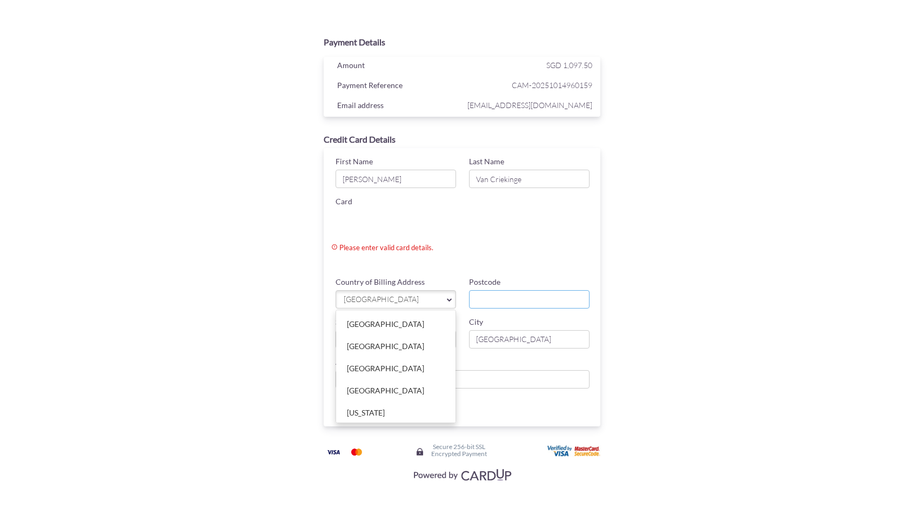 The height and width of the screenshot is (522, 924). Describe the element at coordinates (459, 450) in the screenshot. I see `h6: Secure 256-bit SSL Encrypted Payment` at that location.